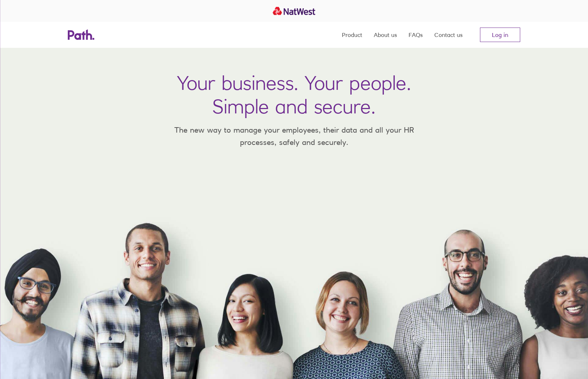  I want to click on a: FAQs, so click(415, 35).